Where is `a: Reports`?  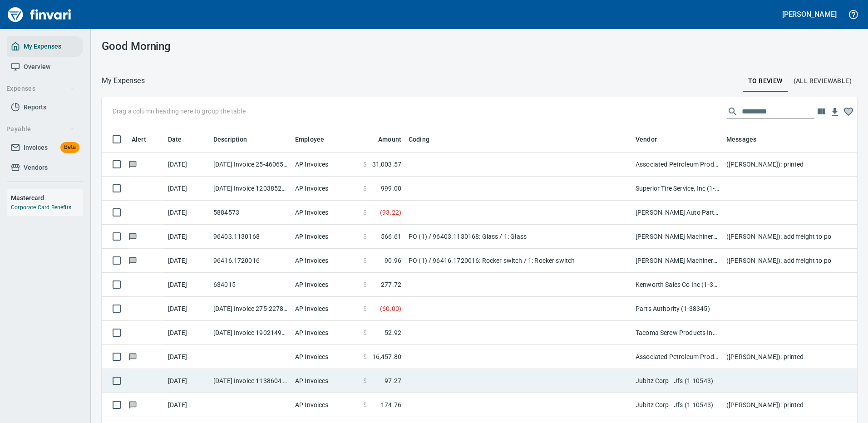
a: Reports is located at coordinates (45, 107).